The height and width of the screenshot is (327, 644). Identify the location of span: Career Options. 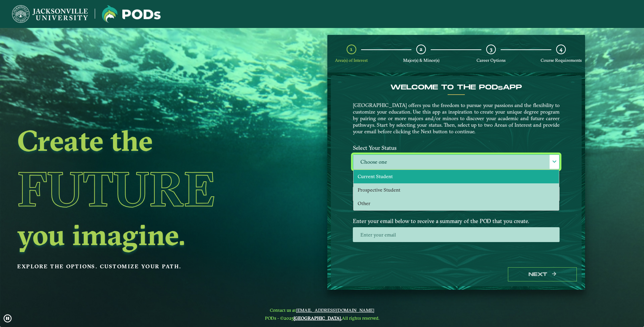
(491, 60).